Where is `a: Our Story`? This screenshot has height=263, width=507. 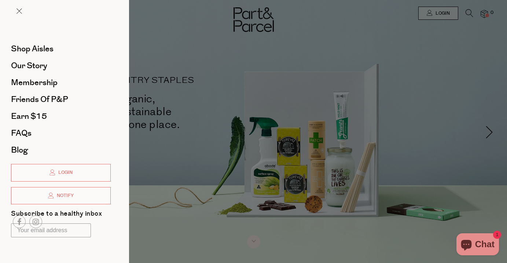 a: Our Story is located at coordinates (61, 66).